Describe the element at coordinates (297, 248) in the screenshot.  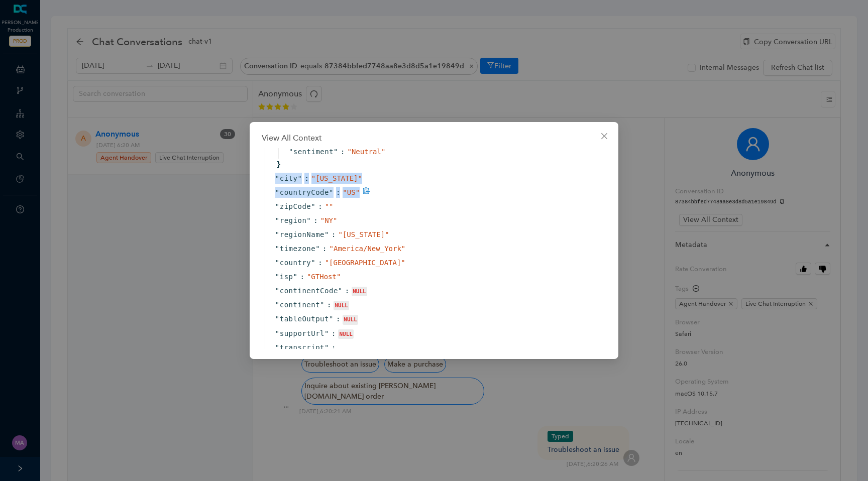
I see `span: timezone` at that location.